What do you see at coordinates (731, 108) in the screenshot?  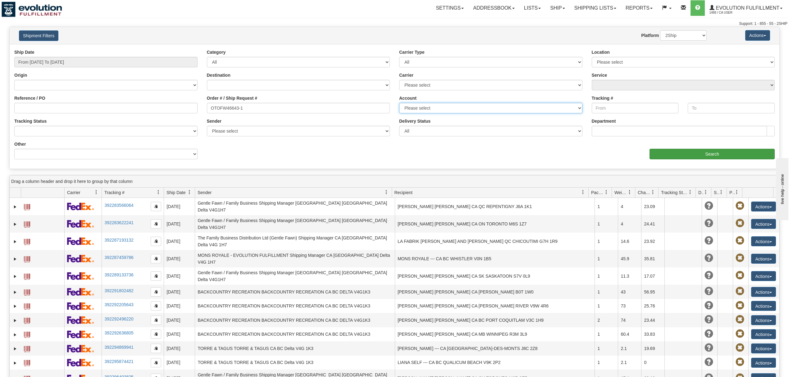 I see `input: To` at bounding box center [731, 108].